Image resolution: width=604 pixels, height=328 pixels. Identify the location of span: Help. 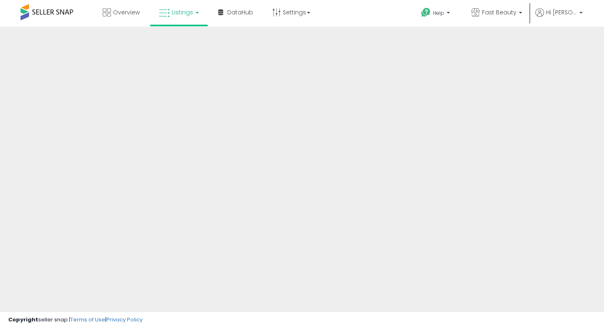
(438, 13).